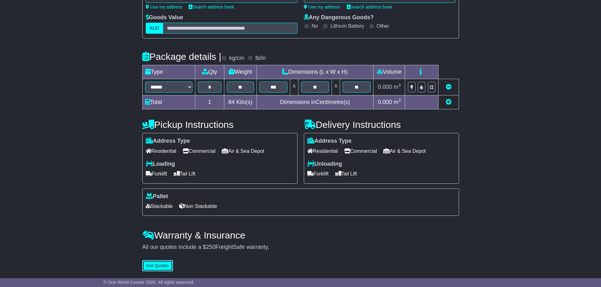  What do you see at coordinates (169, 72) in the screenshot?
I see `td: Type` at bounding box center [169, 72].